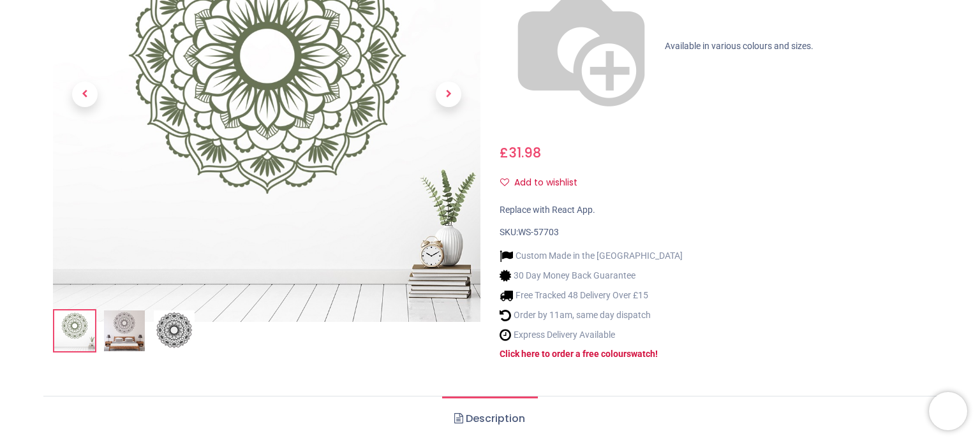 This screenshot has width=980, height=443. Describe the element at coordinates (544, 183) in the screenshot. I see `button: Add to wishlistAdd to wishlist` at that location.